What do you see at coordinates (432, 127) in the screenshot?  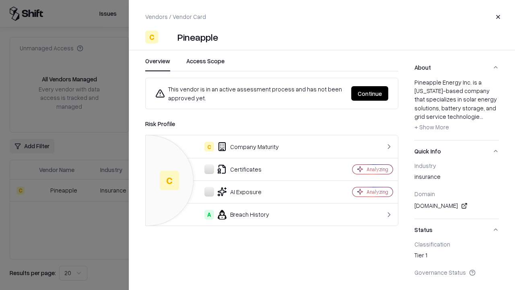 I see `button: + Show More` at bounding box center [432, 127].